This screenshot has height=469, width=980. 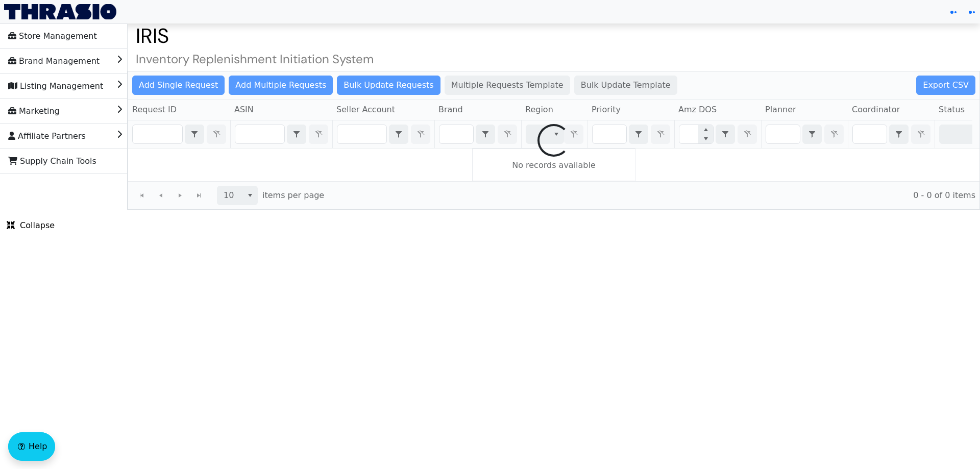 What do you see at coordinates (54, 62) in the screenshot?
I see `span: Brand Management` at bounding box center [54, 62].